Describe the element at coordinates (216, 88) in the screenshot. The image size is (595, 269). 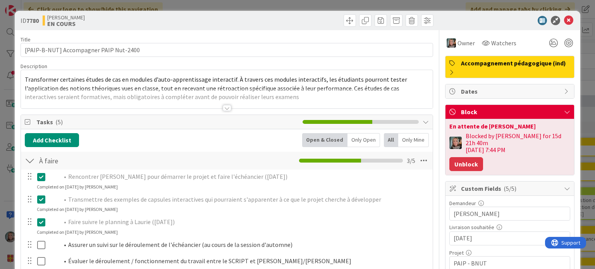
I see `span: Transformer certaines études de cas en modules d’auto-apprentissage interactif. À travers ces mod...` at that location.